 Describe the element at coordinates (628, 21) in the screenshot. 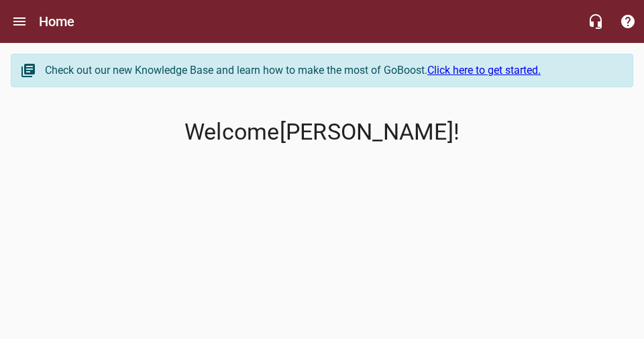

I see `button: Support Portal` at that location.